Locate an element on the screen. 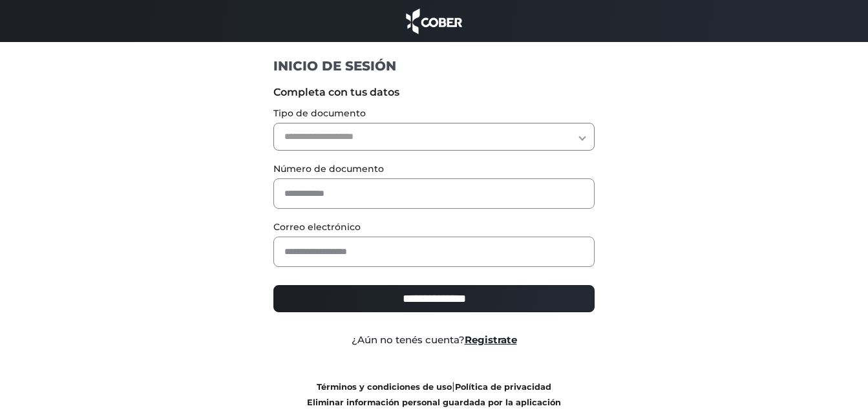 Image resolution: width=868 pixels, height=415 pixels. a: Política de privacidad is located at coordinates (503, 387).